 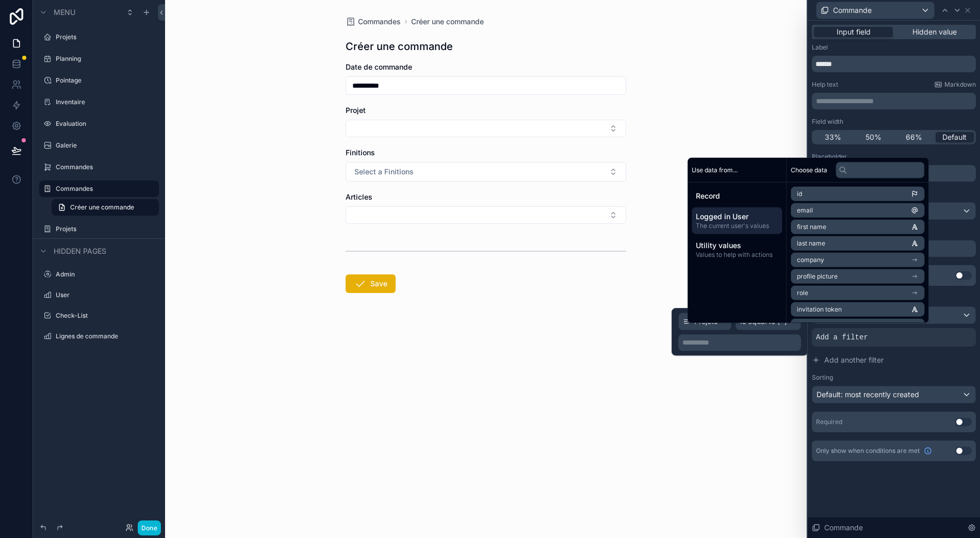 I want to click on span: The current user's values, so click(x=737, y=226).